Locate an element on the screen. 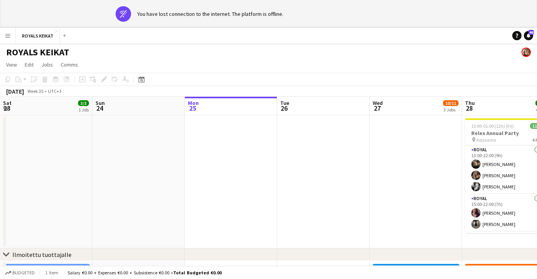 Image resolution: width=537 pixels, height=279 pixels. app-user-avatar: Pauliina Aalto is located at coordinates (526, 52).